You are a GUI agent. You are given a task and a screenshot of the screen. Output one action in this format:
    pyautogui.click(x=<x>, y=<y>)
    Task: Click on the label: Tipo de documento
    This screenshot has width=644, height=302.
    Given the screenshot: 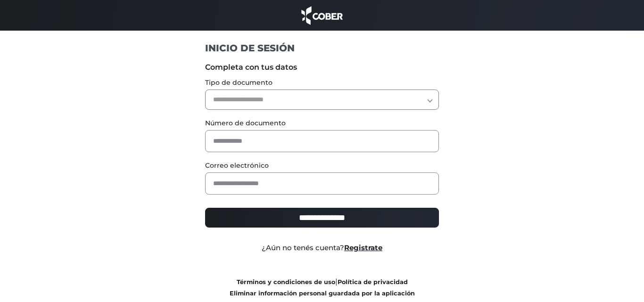 What is the action you would take?
    pyautogui.click(x=322, y=82)
    